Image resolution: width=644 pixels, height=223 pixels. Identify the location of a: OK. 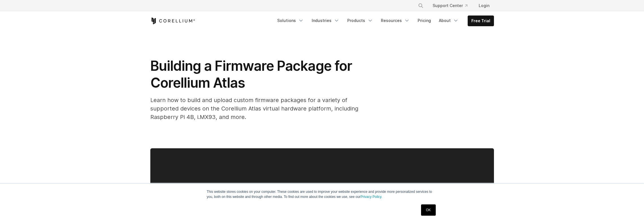
(428, 210).